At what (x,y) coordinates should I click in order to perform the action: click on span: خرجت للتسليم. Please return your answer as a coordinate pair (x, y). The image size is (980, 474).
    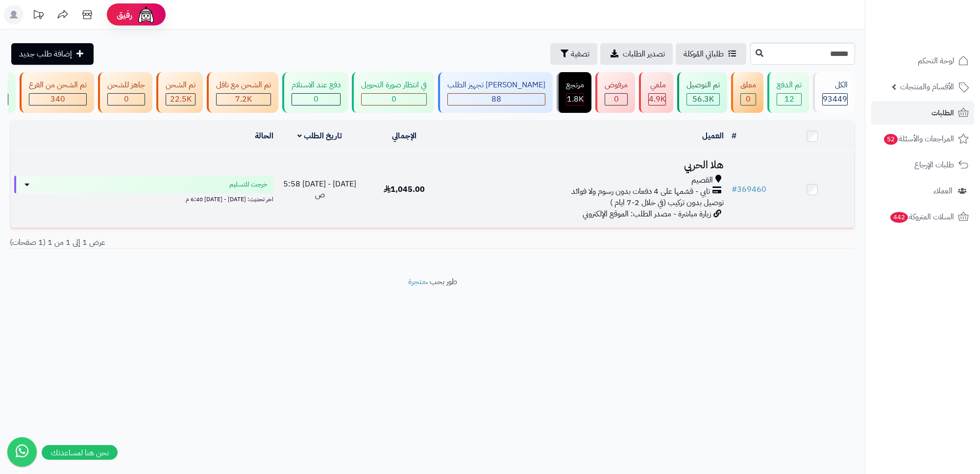
    Looking at the image, I should click on (249, 184).